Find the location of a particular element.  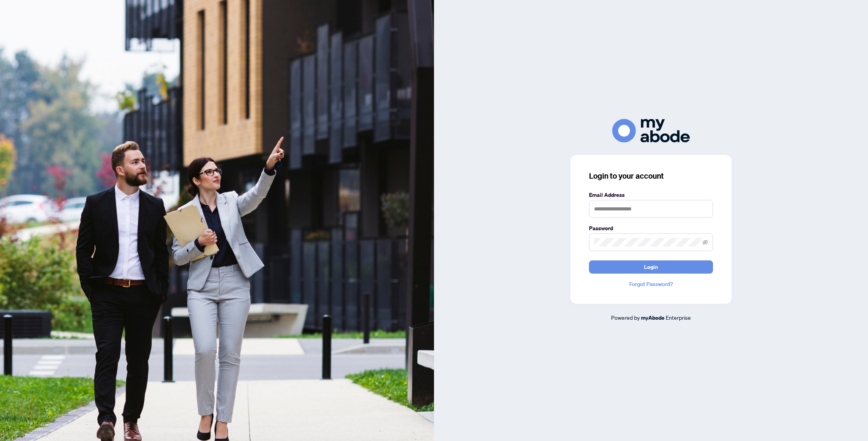

span: eye-invisible is located at coordinates (705, 242).